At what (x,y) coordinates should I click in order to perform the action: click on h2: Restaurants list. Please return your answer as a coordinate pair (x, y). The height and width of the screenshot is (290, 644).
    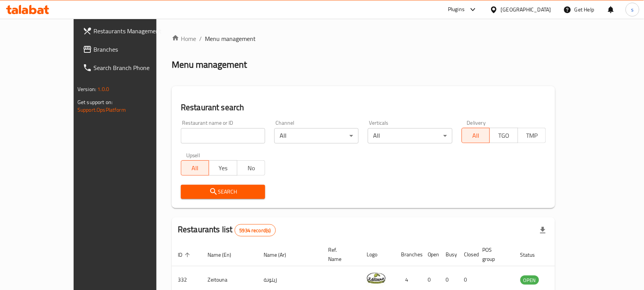
    Looking at the image, I should click on (227, 230).